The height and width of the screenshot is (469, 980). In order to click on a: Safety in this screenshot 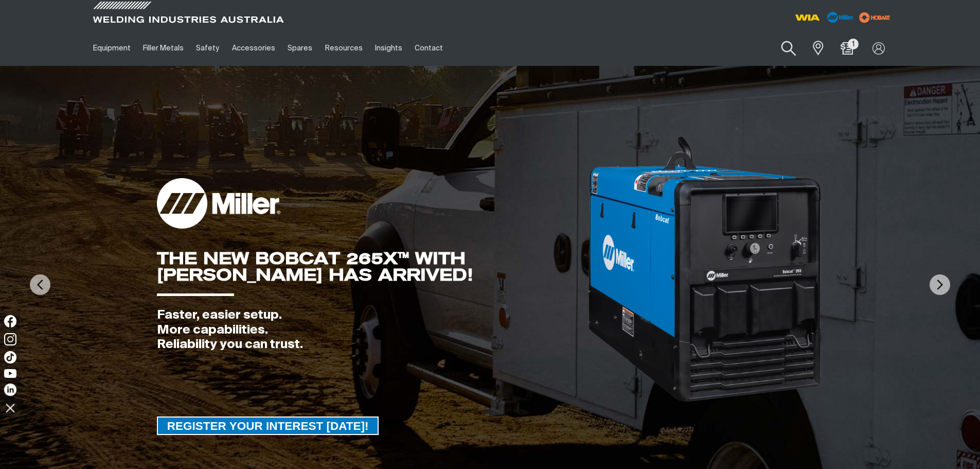, I will do `click(207, 48)`.